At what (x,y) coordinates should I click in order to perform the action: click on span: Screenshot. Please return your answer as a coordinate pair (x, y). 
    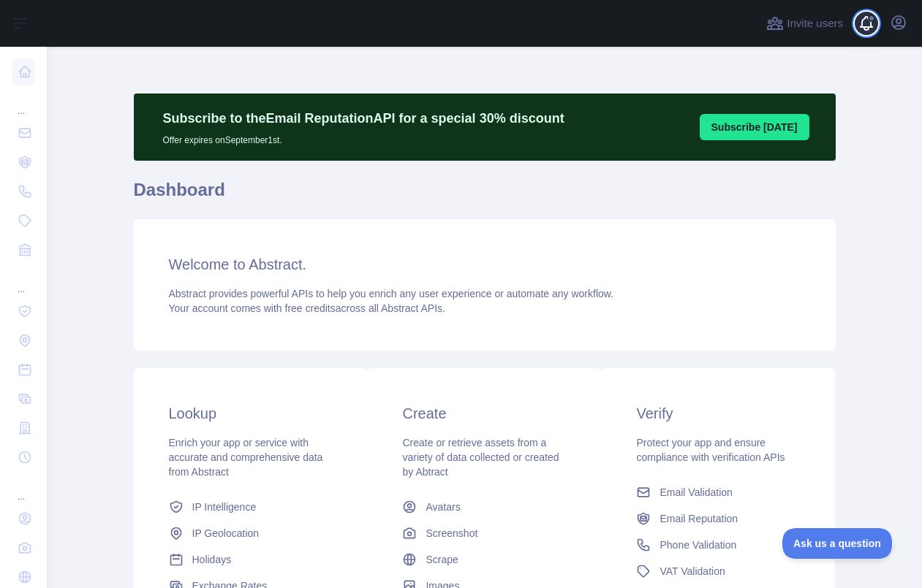
    Looking at the image, I should click on (451, 533).